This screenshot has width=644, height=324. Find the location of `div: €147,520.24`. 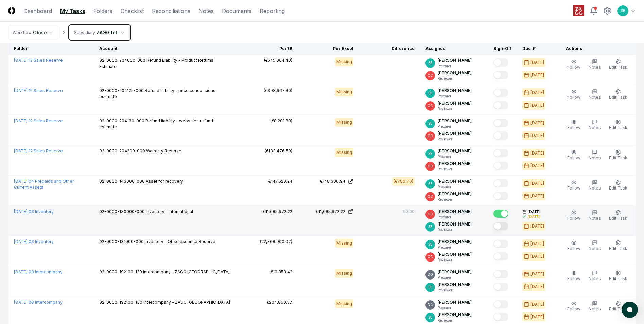

div: €147,520.24 is located at coordinates (280, 181).